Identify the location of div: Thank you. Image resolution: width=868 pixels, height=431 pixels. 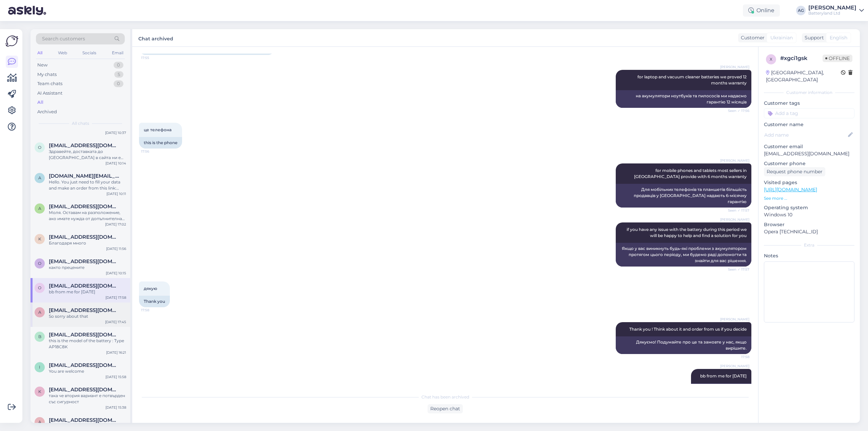
(154, 301).